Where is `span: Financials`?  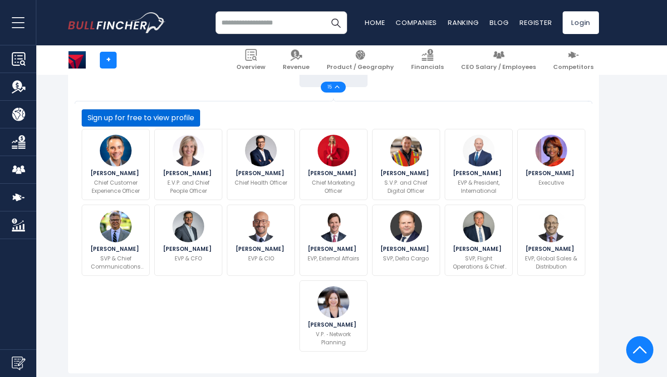
span: Financials is located at coordinates (427, 67).